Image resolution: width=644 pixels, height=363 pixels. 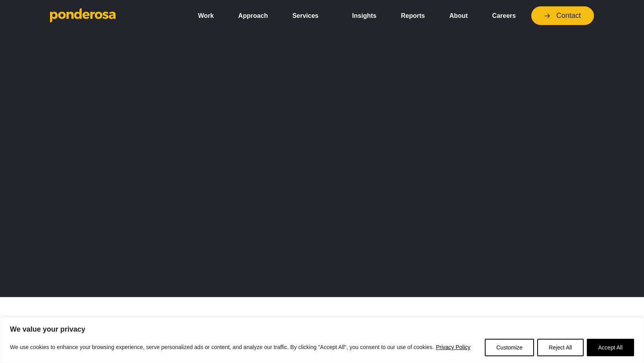 What do you see at coordinates (240, 347) in the screenshot?
I see `p: We use cookies to enhance your browsing experience, serve personalized ads or content, and analyz...` at bounding box center [240, 347].